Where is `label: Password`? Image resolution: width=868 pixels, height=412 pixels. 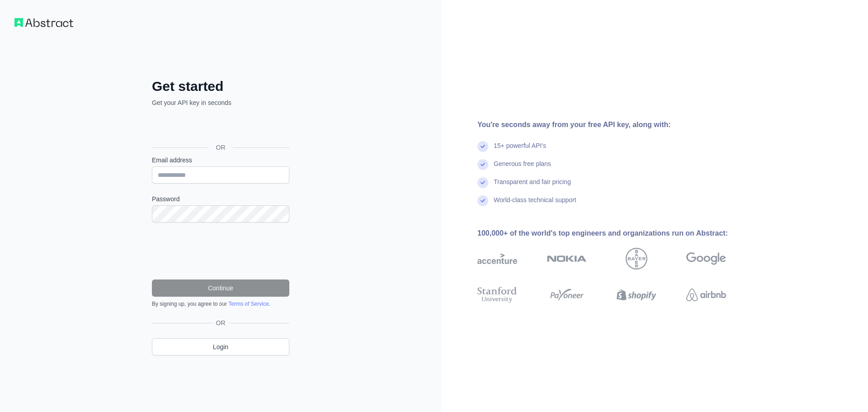
label: Password is located at coordinates (220, 199).